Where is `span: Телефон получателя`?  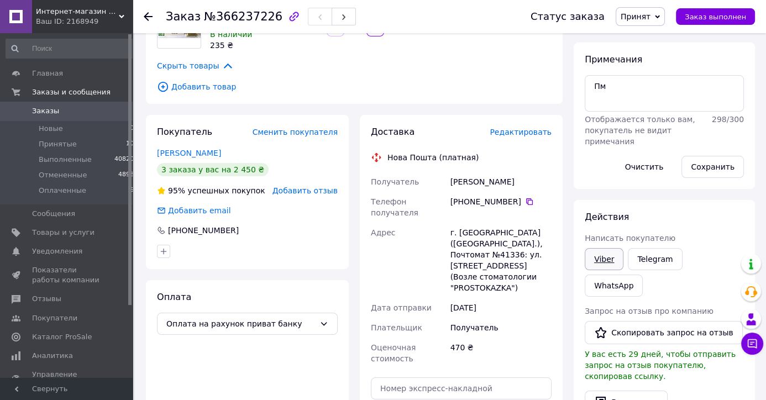
span: Телефон получателя is located at coordinates (395, 207).